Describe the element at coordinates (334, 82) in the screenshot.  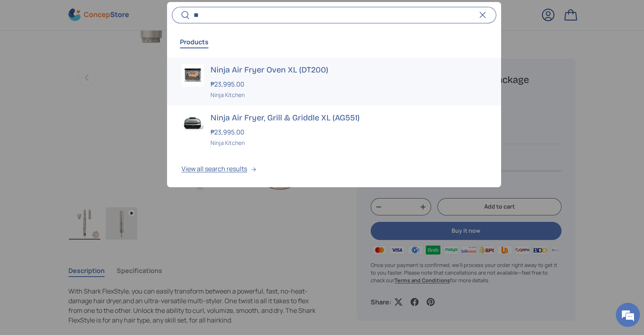
I see `a: Ninja Air Fryer Oven XL (DT200) ₱23,995.00 Ninja Kitchen` at that location.